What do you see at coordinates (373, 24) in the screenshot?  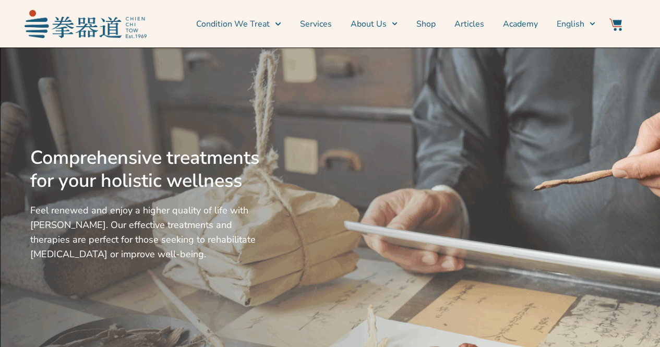 I see `nav: Menu` at bounding box center [373, 24].